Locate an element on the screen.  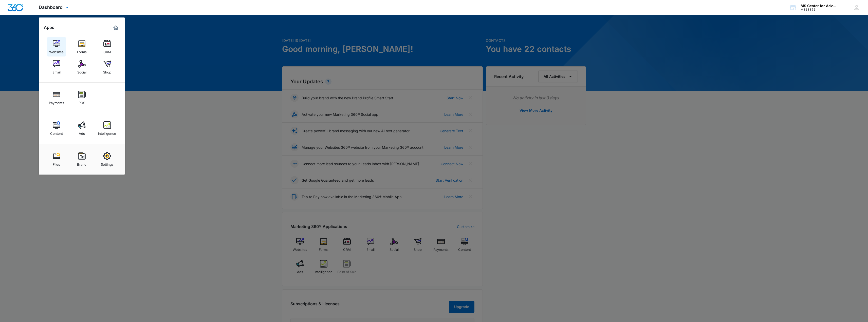
div: Content is located at coordinates (56, 132).